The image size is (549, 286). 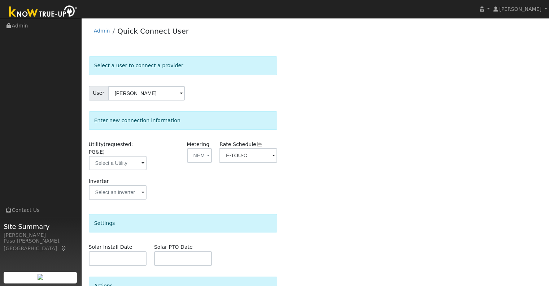 I want to click on div: Select a user to connect a provider, so click(x=183, y=65).